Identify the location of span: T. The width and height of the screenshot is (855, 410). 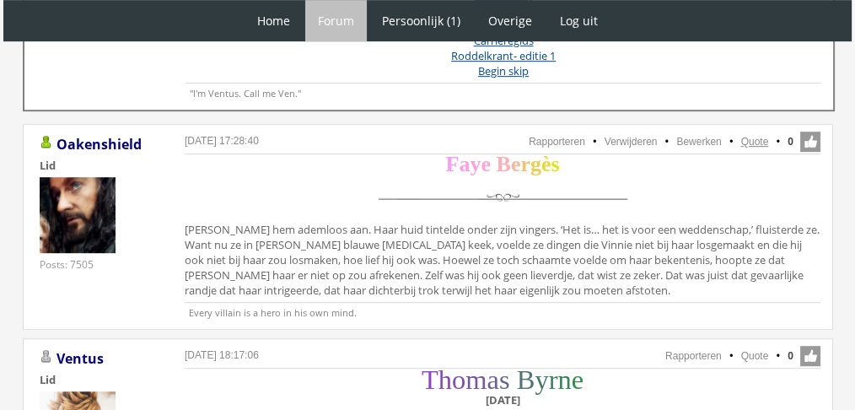
(430, 379).